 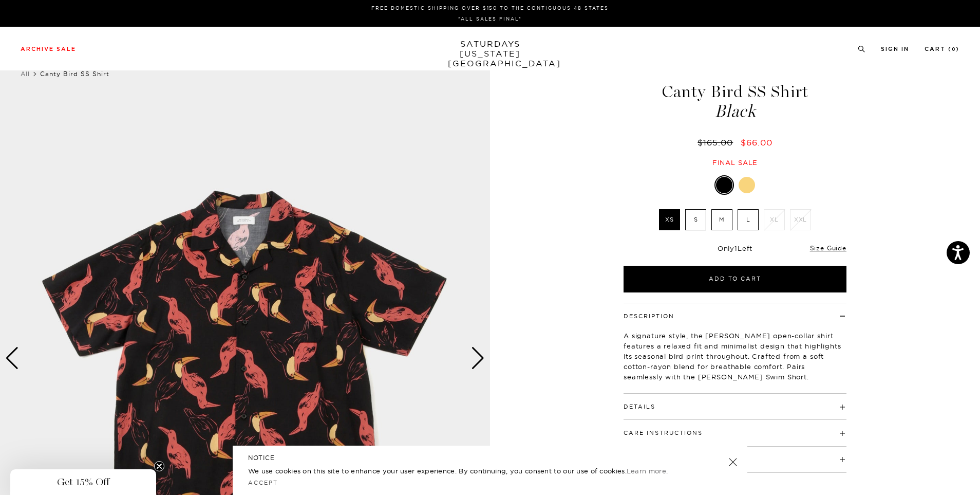 I want to click on a: All, so click(x=25, y=73).